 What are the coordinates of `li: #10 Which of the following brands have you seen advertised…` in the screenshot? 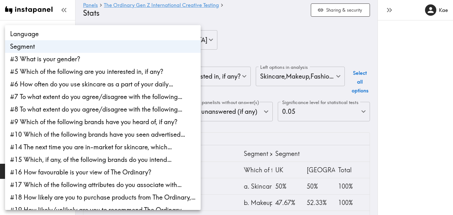 It's located at (103, 135).